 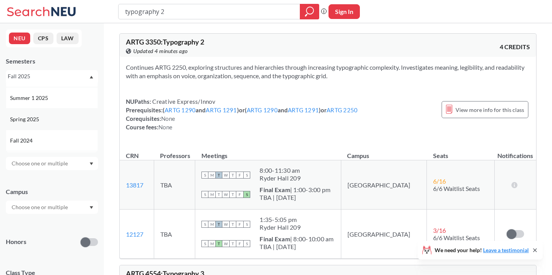 I want to click on a: Leave a testimonial, so click(x=506, y=250).